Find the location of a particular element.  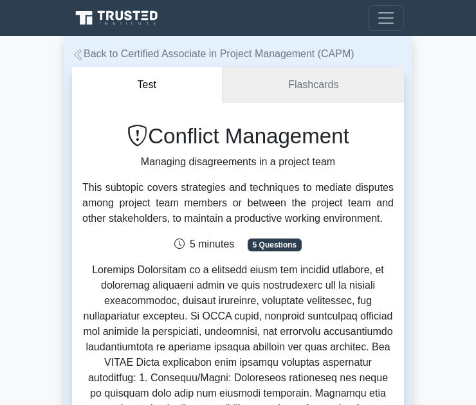

h1: Conflict Management is located at coordinates (238, 136).